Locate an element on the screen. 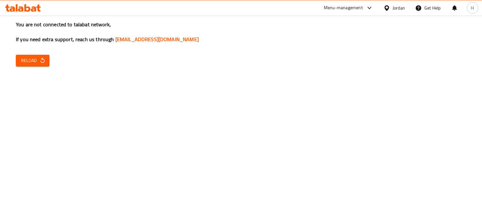 Image resolution: width=482 pixels, height=220 pixels. button: Reload is located at coordinates (33, 61).